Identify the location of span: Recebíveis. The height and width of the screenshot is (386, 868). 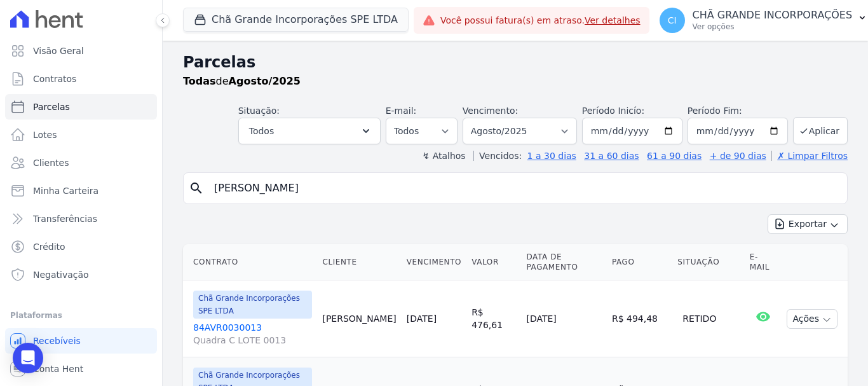
(56, 341).